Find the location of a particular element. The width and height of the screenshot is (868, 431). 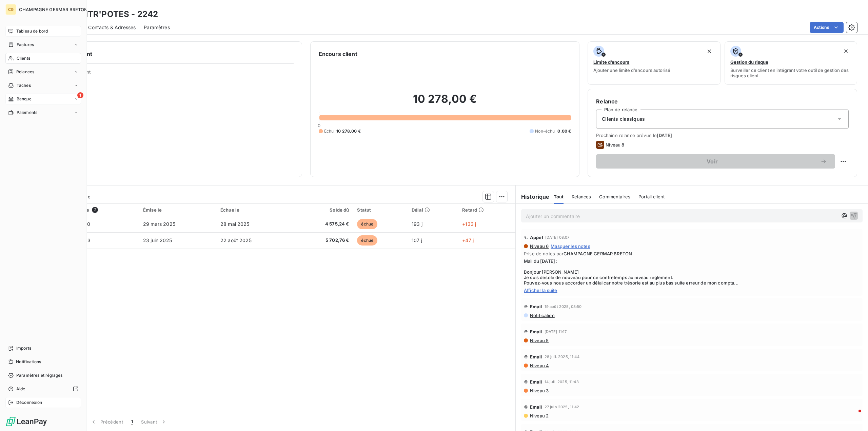

span: Limite d’encours is located at coordinates (611, 62).